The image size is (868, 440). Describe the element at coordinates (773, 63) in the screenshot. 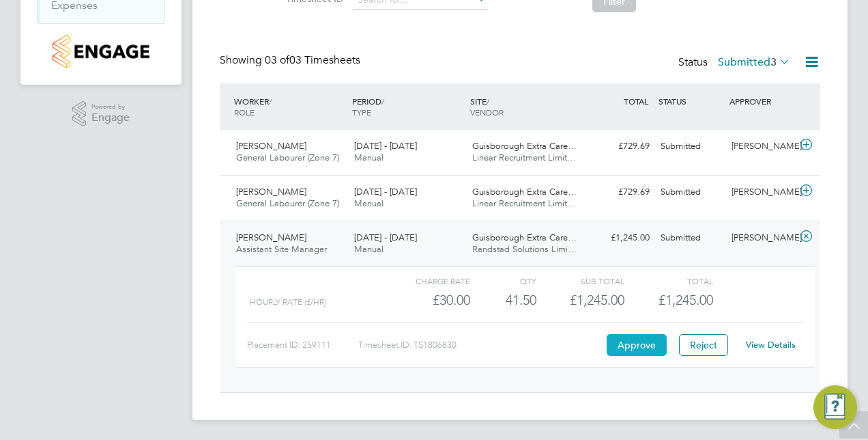

I see `span: 3` at that location.